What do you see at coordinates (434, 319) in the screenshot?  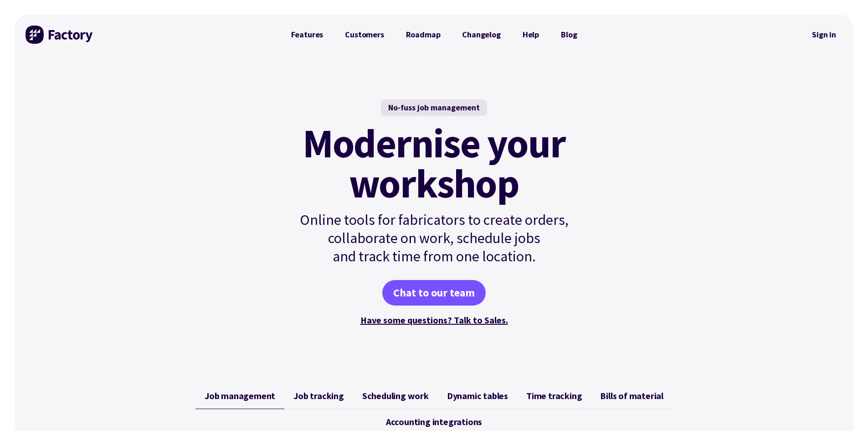 I see `a: Have some questions? Talk to Sales.` at bounding box center [434, 319].